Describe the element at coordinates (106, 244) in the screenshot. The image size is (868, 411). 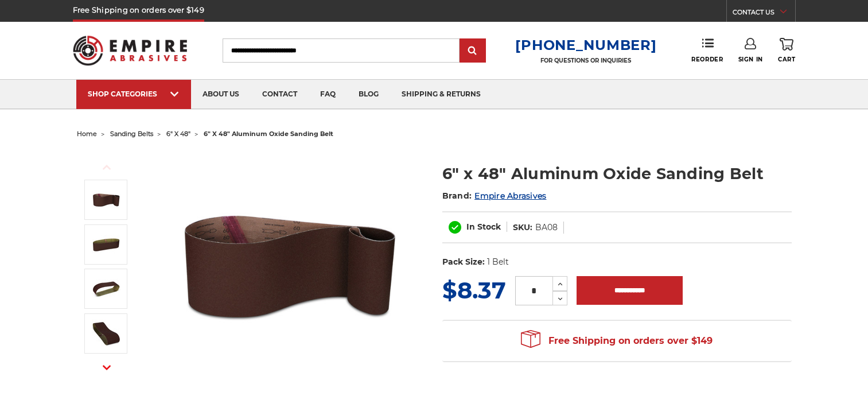
I see `img: 6" x 48" AOX Sanding Belt` at that location.